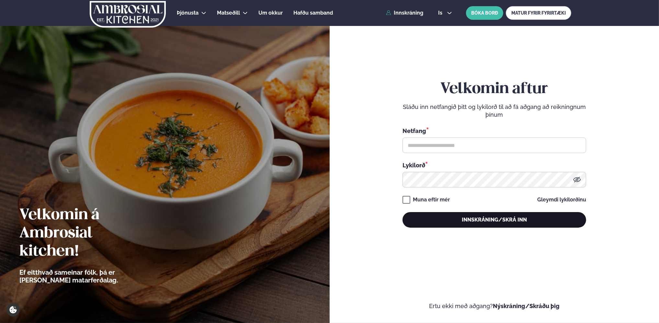 Image resolution: width=659 pixels, height=323 pixels. Describe the element at coordinates (527, 306) in the screenshot. I see `a: Nýskráning/Skráðu þig` at that location.